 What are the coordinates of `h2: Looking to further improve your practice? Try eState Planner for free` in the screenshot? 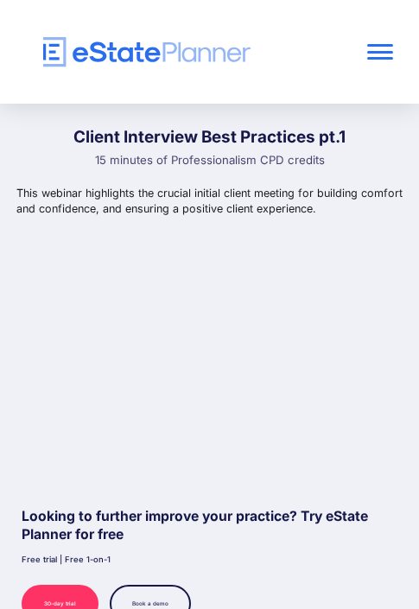 It's located at (209, 525).